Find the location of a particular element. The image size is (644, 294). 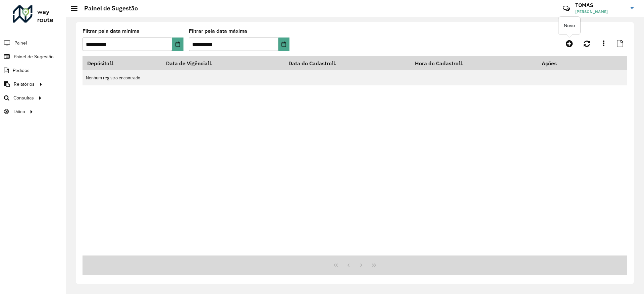

span: Relatórios is located at coordinates (24, 84).